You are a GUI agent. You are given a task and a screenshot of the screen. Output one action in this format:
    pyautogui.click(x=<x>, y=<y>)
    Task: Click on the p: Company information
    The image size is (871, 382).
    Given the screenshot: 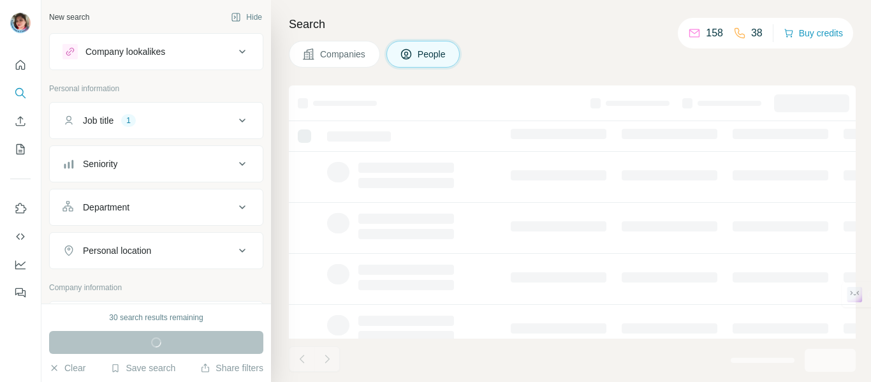 What is the action you would take?
    pyautogui.click(x=156, y=288)
    